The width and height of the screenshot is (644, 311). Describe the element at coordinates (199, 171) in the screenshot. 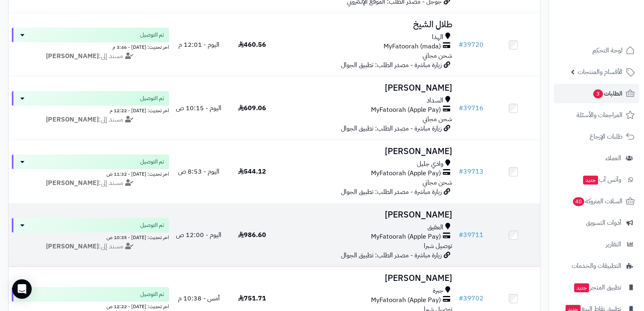

I see `span: اليوم - 8:53 ص` at that location.